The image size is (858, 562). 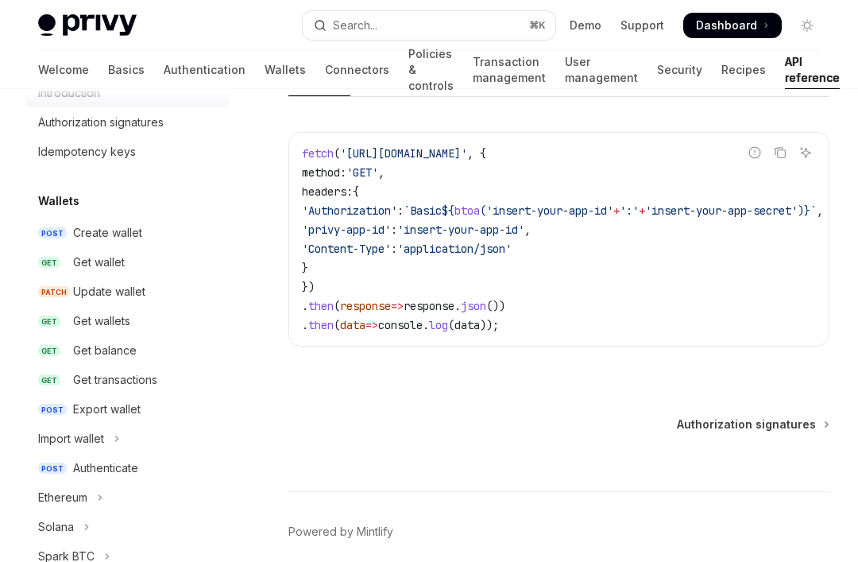 I want to click on a: Support, so click(x=642, y=25).